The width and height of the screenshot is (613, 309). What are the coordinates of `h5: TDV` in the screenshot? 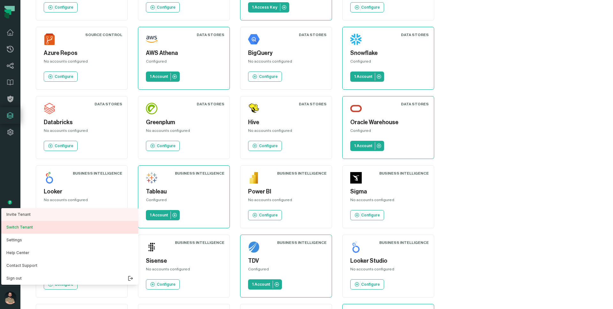 It's located at (286, 261).